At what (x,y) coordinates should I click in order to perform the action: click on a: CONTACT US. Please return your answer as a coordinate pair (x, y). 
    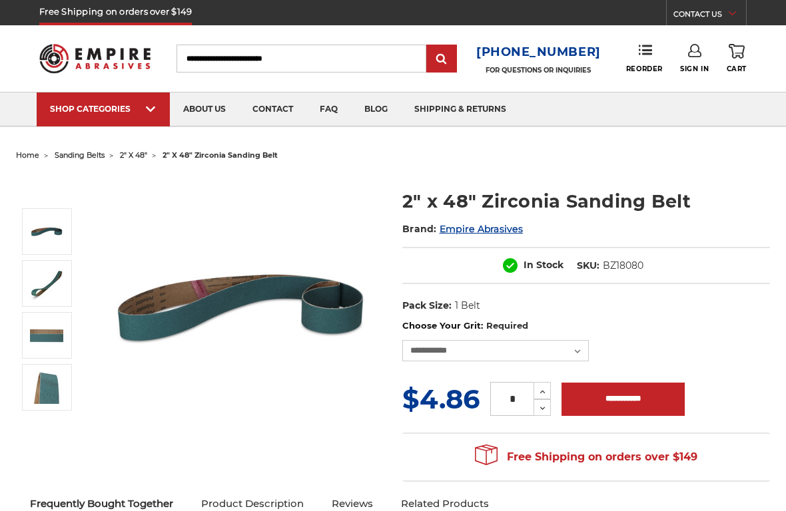
    Looking at the image, I should click on (709, 16).